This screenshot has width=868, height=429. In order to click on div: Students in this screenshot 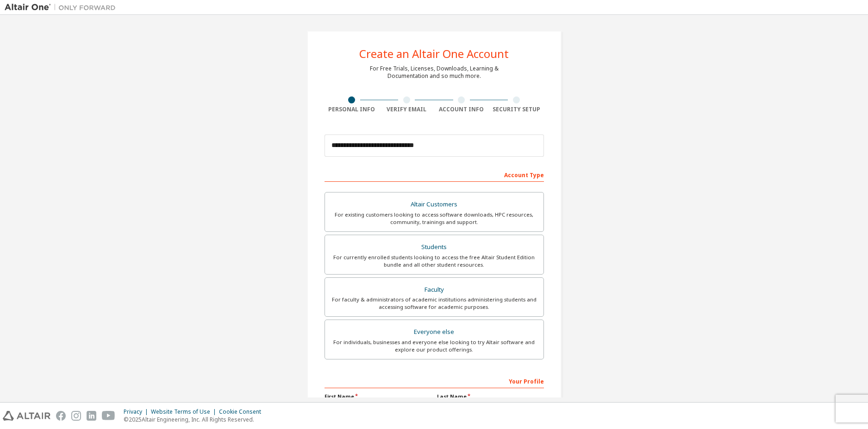, I will do `click(434, 247)`.